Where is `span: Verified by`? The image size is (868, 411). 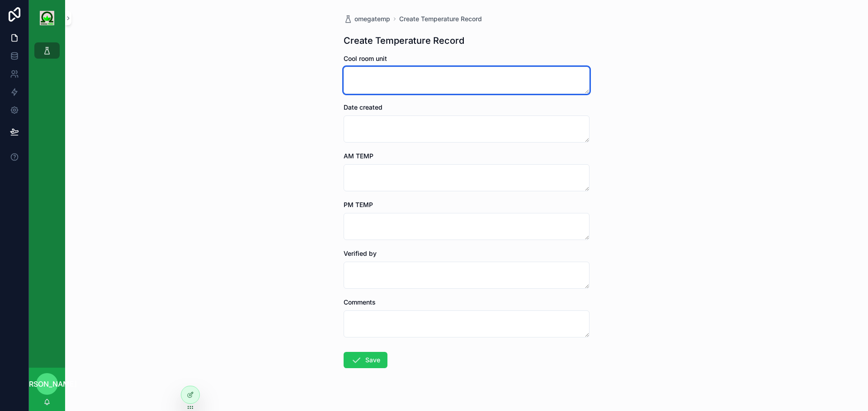 span: Verified by is located at coordinates (360, 253).